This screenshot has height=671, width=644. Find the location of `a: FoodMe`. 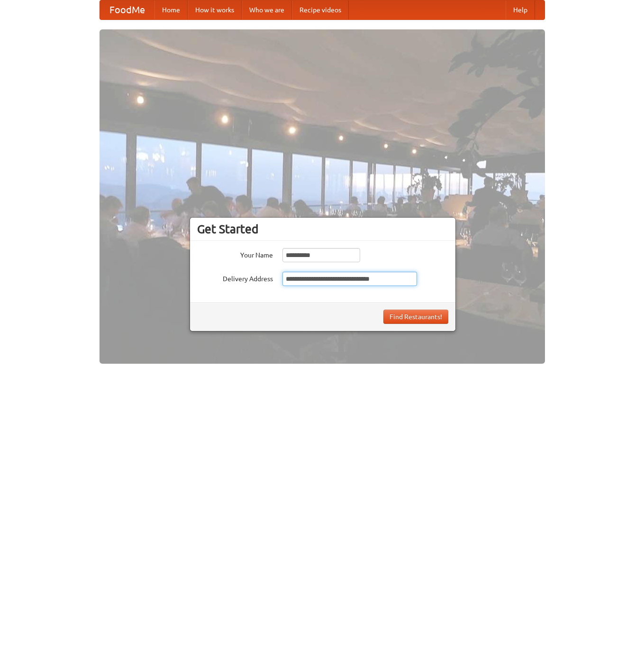

a: FoodMe is located at coordinates (127, 10).